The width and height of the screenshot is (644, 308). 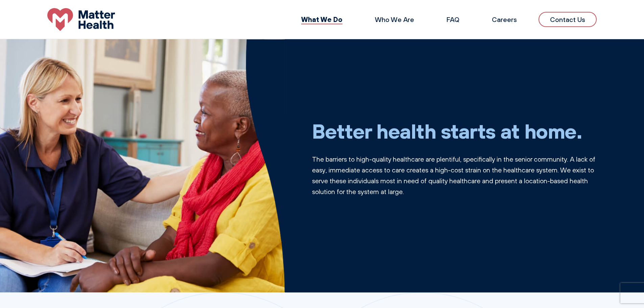 What do you see at coordinates (454, 175) in the screenshot?
I see `p: The barriers to high-quality healthcare are plentiful, specifically in the senior community. A la...` at bounding box center [454, 175].